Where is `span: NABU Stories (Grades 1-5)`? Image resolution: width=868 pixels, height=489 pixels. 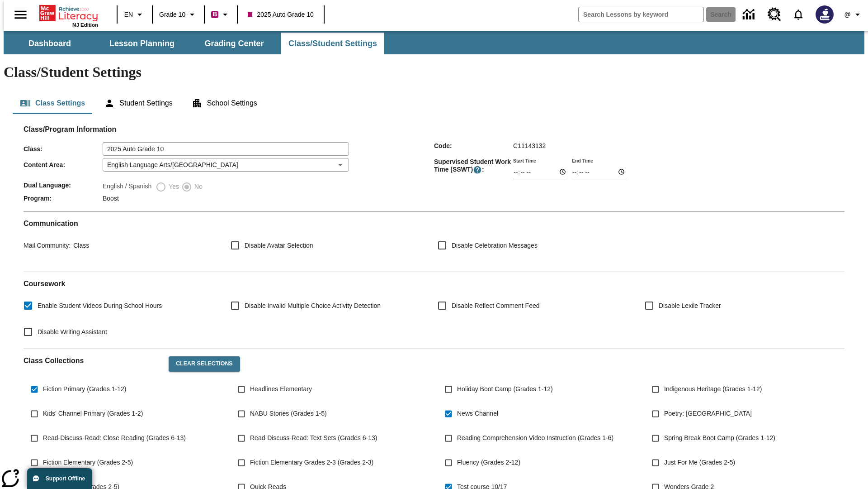 span: NABU Stories (Grades 1-5) is located at coordinates (288, 413).